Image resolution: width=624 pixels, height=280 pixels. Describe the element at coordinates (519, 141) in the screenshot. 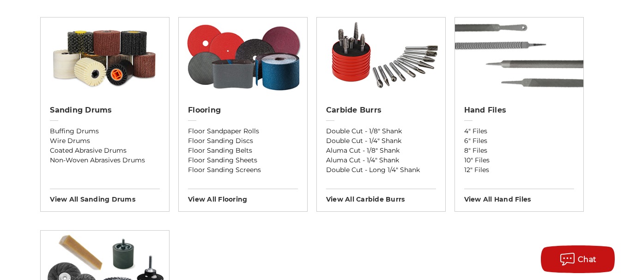

I see `a: 6" Files` at that location.